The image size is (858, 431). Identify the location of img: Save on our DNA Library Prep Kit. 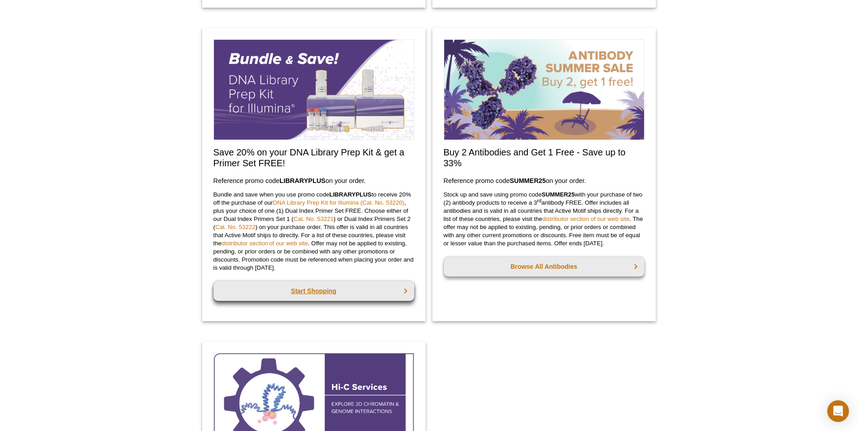
(314, 90).